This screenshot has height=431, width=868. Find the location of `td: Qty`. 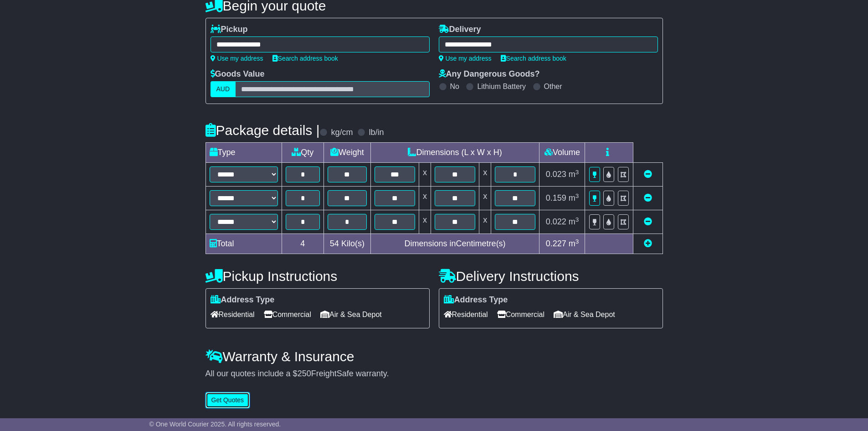

td: Qty is located at coordinates (303, 152).